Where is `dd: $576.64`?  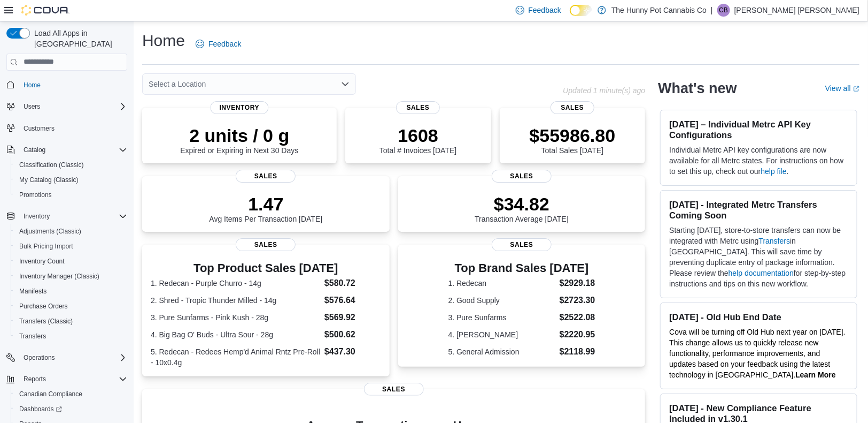 dd: $576.64 is located at coordinates (353, 300).